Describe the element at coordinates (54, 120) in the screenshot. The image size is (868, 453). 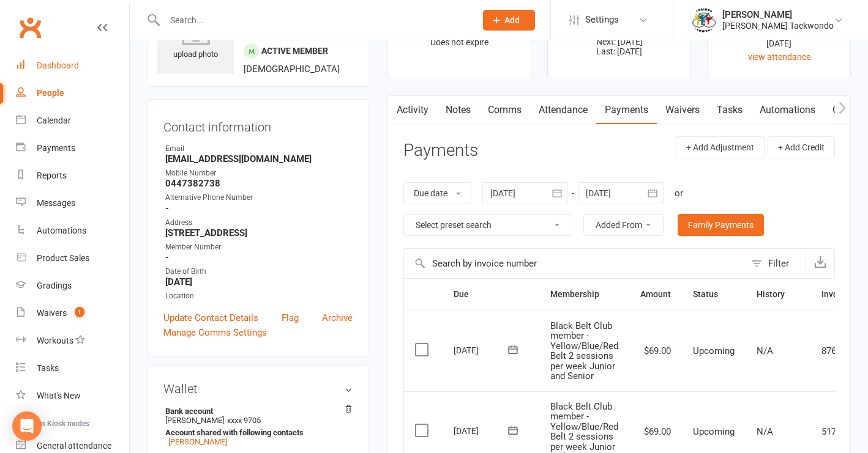
I see `div: Calendar` at that location.